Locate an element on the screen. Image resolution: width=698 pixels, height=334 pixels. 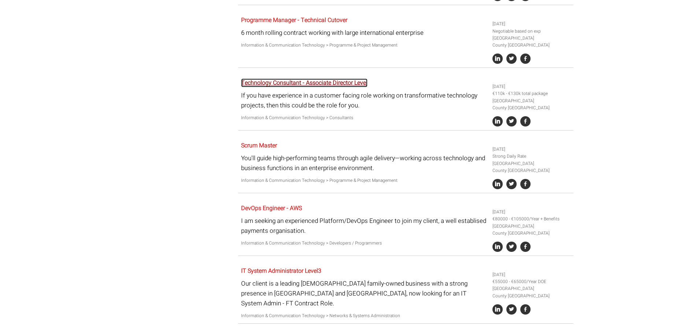
li: Negotiable based on exp is located at coordinates (532, 31).